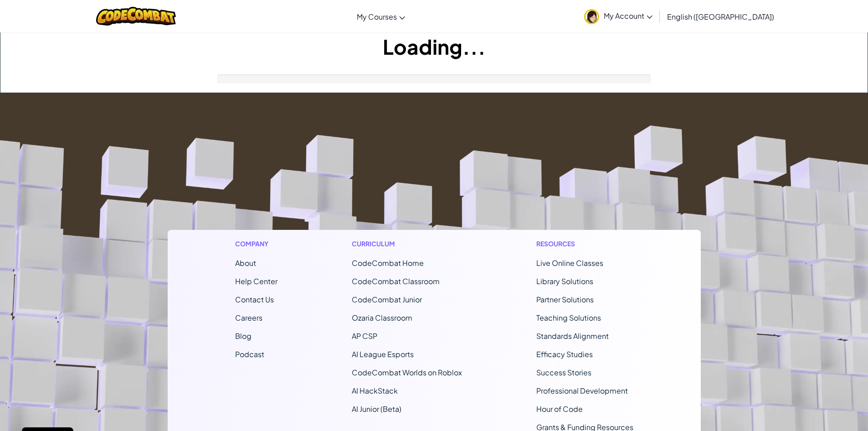 The image size is (868, 431). Describe the element at coordinates (136, 16) in the screenshot. I see `img: CodeCombat logo` at that location.